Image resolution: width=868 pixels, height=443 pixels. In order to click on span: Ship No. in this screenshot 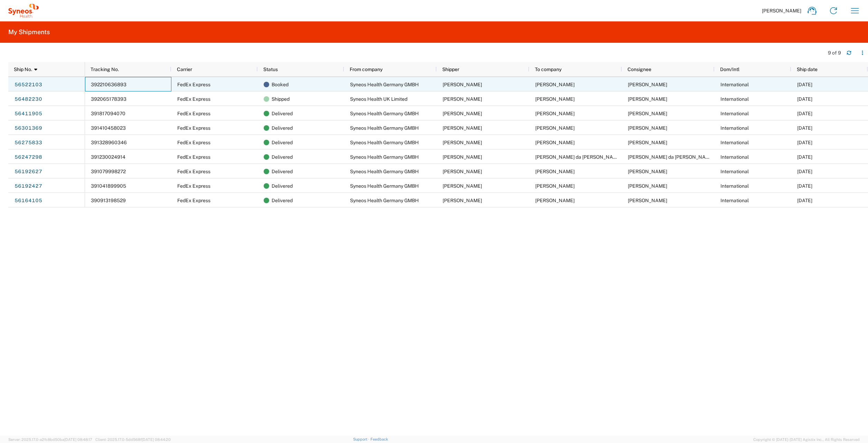, I will do `click(23, 69)`.